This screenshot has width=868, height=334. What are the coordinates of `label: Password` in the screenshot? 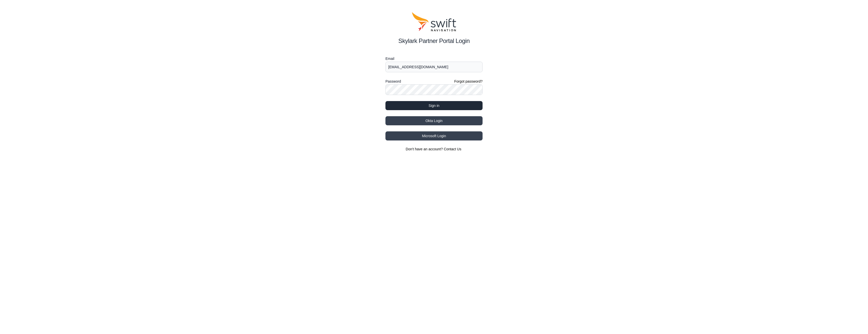 It's located at (393, 81).